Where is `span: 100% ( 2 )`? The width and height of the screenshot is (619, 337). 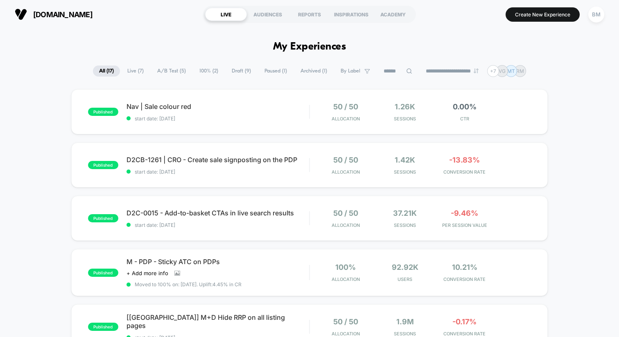 span: 100% ( 2 ) is located at coordinates (209, 71).